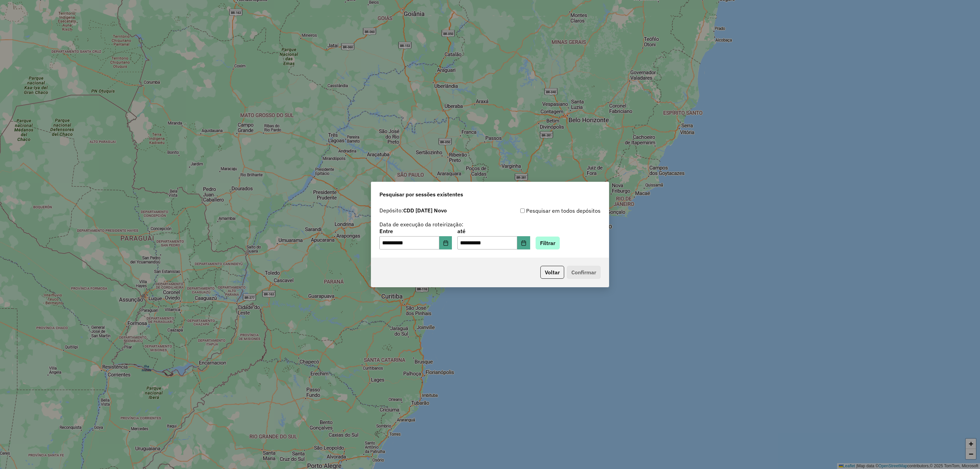  What do you see at coordinates (421, 194) in the screenshot?
I see `span: Pesquisar por sessões existentes` at bounding box center [421, 194].